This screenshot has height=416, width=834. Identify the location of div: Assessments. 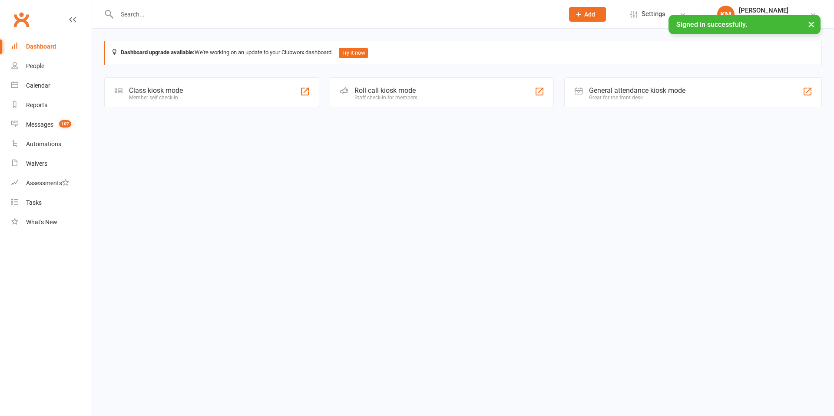
(47, 183).